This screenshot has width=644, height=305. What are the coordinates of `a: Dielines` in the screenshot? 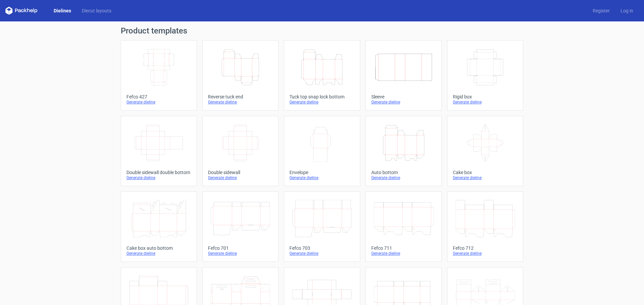 It's located at (62, 11).